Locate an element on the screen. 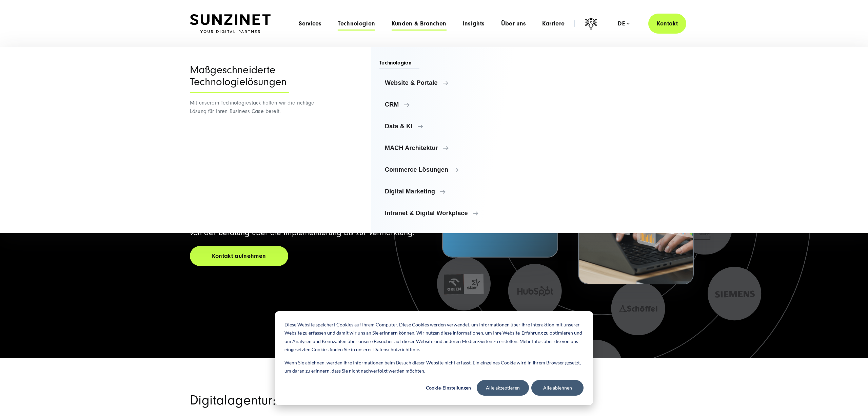  div: Cookie banner is located at coordinates (434, 358).